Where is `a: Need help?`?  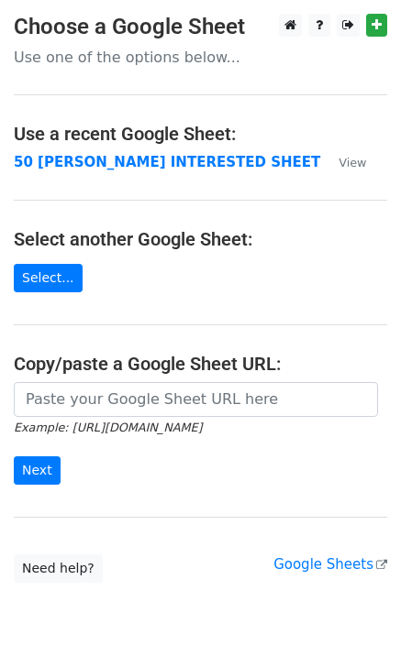 a: Need help? is located at coordinates (58, 568).